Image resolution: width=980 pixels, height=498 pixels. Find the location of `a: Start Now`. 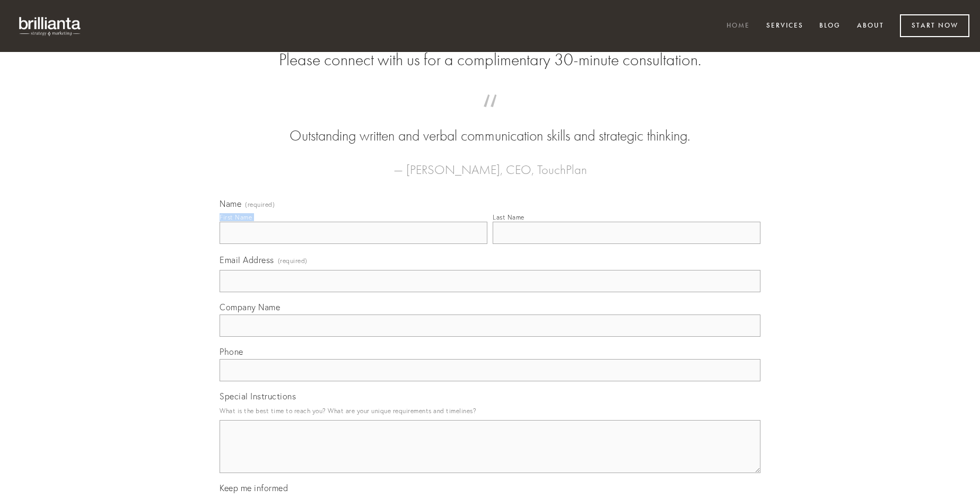

a: Start Now is located at coordinates (935, 26).